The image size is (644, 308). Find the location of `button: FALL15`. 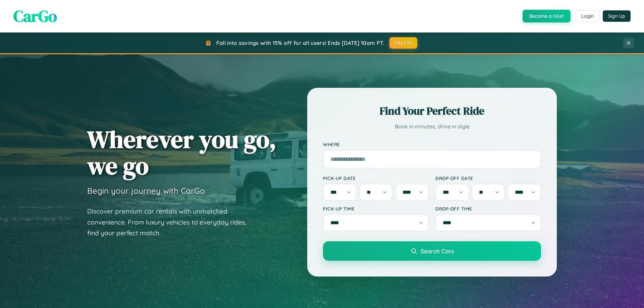

button: FALL15 is located at coordinates (403, 43).